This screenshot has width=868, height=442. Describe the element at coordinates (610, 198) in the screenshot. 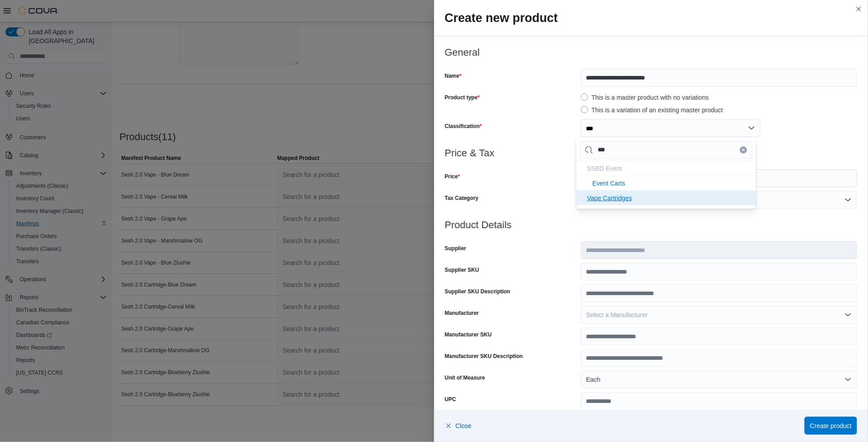

I see `span: Vape Cartridges` at that location.